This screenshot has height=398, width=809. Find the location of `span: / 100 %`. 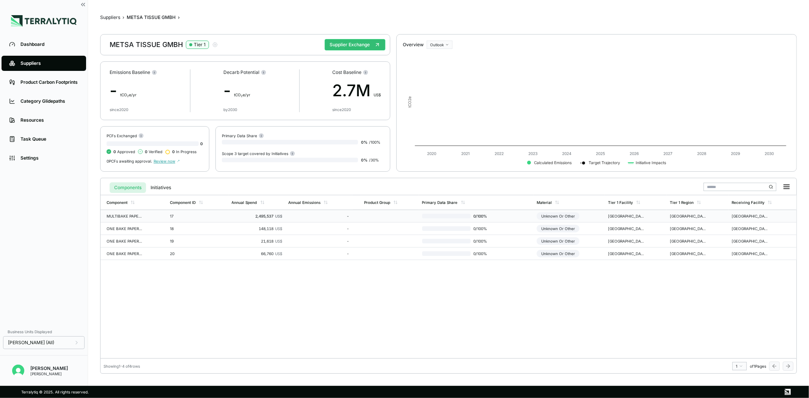

span: / 100 % is located at coordinates (375, 142).